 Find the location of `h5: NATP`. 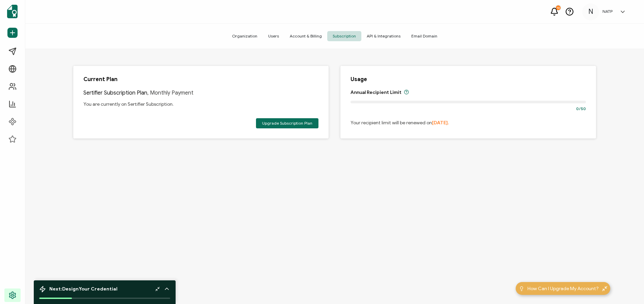

h5: NATP is located at coordinates (607, 12).